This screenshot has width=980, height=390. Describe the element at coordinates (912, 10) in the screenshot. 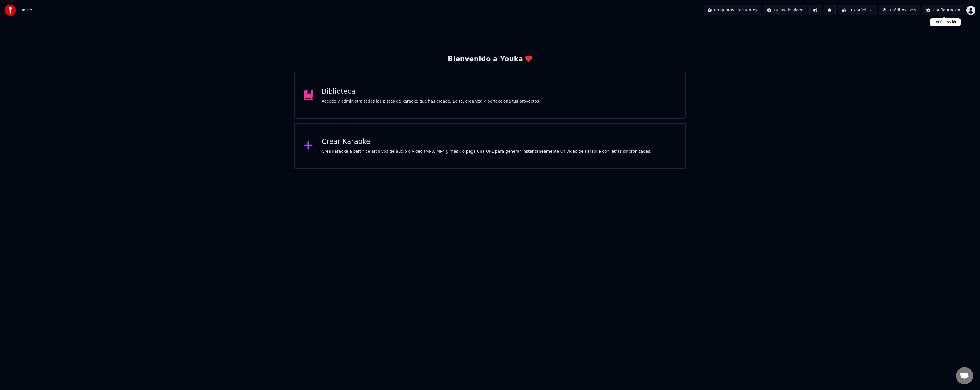

I see `span: 355` at that location.